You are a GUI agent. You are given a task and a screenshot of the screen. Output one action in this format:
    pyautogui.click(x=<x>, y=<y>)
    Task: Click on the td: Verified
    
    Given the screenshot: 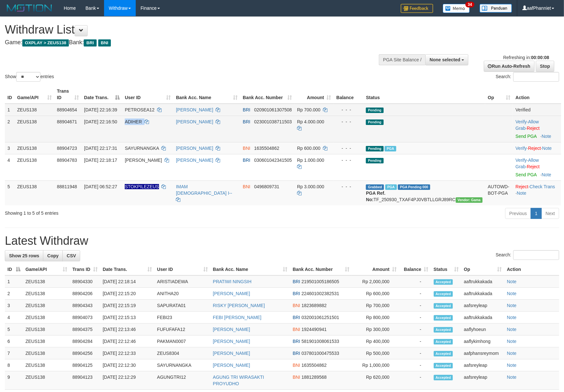 What is the action you would take?
    pyautogui.click(x=537, y=110)
    